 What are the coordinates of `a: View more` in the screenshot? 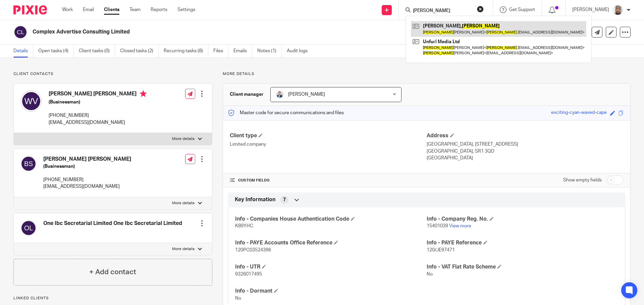 It's located at (460, 226).